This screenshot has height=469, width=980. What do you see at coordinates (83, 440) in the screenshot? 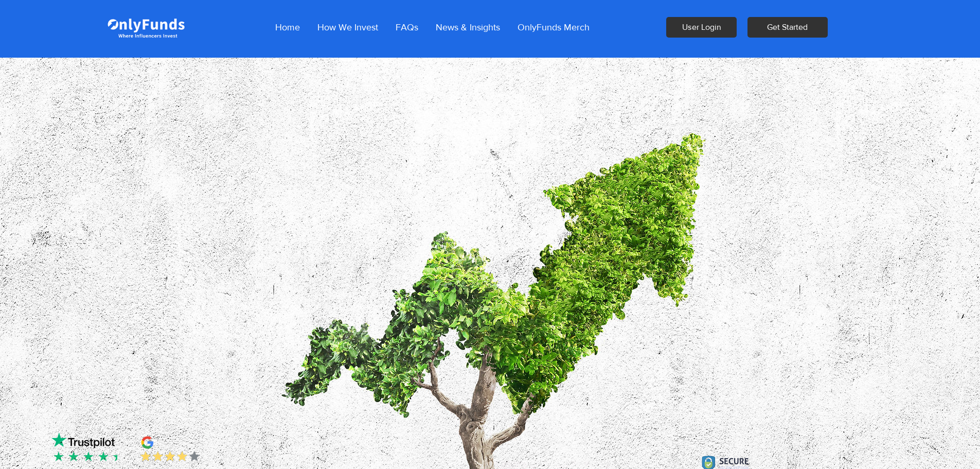
I see `img: trustpilot-3-512.webp` at bounding box center [83, 440].